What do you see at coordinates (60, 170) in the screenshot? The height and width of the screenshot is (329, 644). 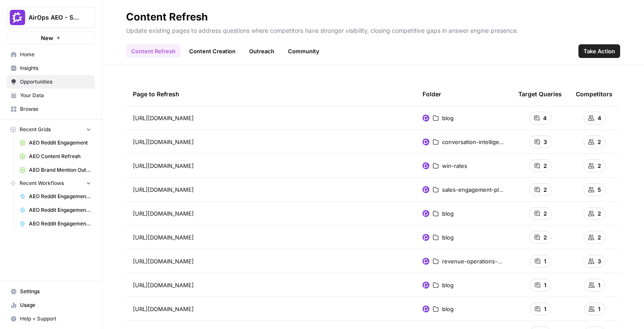 I see `span: AEO Brand Mention Outreach` at bounding box center [60, 170].